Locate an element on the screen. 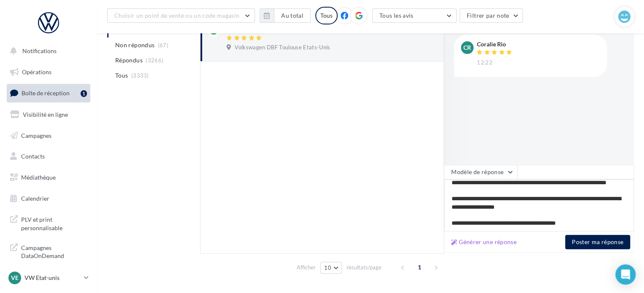 The height and width of the screenshot is (293, 644). span: Tous les avis is located at coordinates (396, 15).